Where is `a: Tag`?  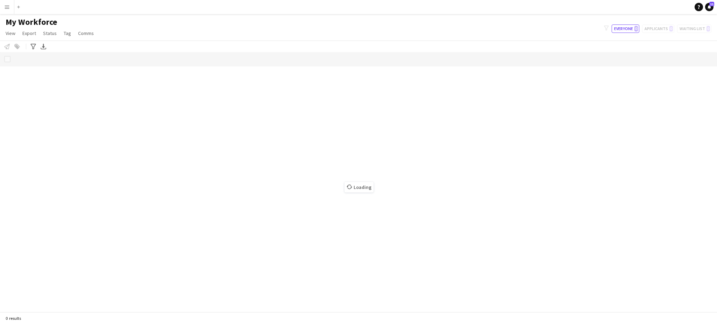 a: Tag is located at coordinates (67, 33).